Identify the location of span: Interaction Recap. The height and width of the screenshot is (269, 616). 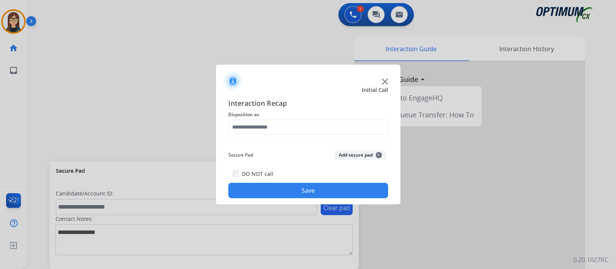
(308, 104).